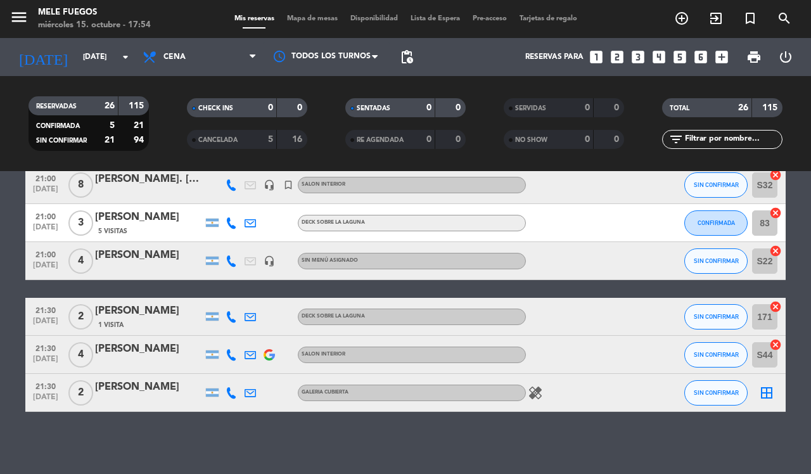  I want to click on span: Sin menú asignado, so click(330, 260).